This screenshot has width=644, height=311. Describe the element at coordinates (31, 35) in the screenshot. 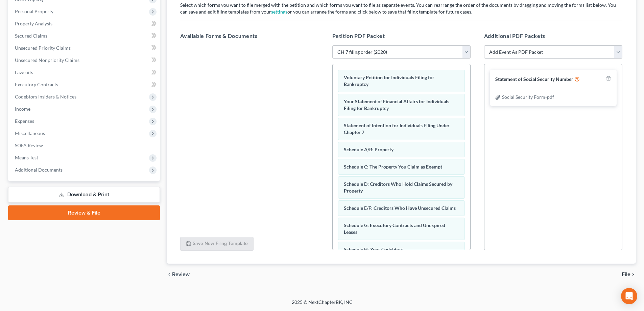

I see `span: Secured Claims` at that location.